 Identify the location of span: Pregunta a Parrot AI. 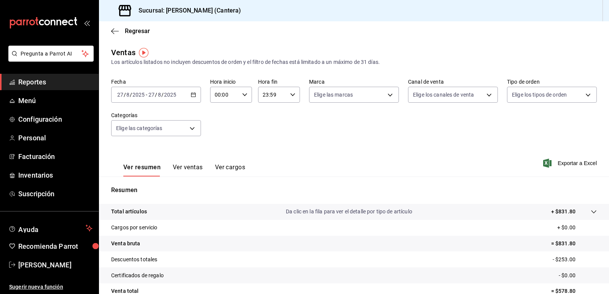
(51, 54).